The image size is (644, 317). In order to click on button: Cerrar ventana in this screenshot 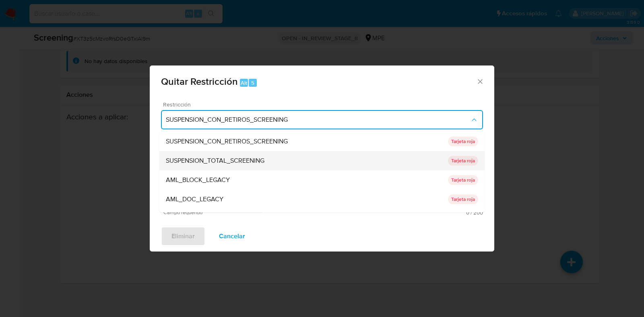, I will do `click(480, 81)`.